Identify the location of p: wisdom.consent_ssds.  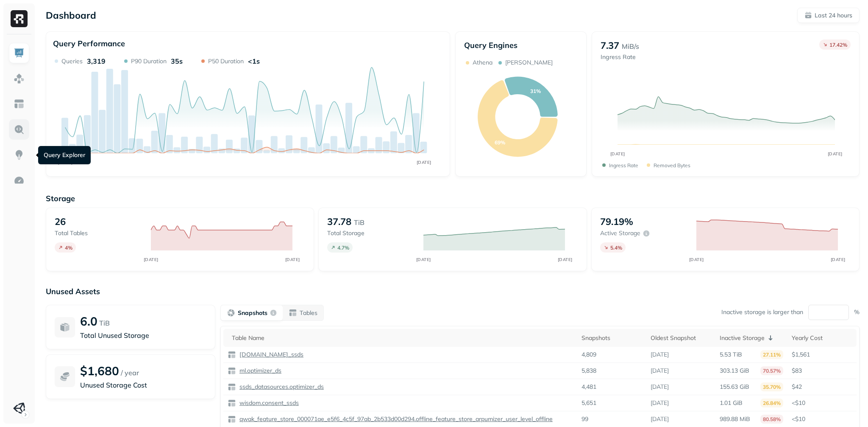
(268, 403).